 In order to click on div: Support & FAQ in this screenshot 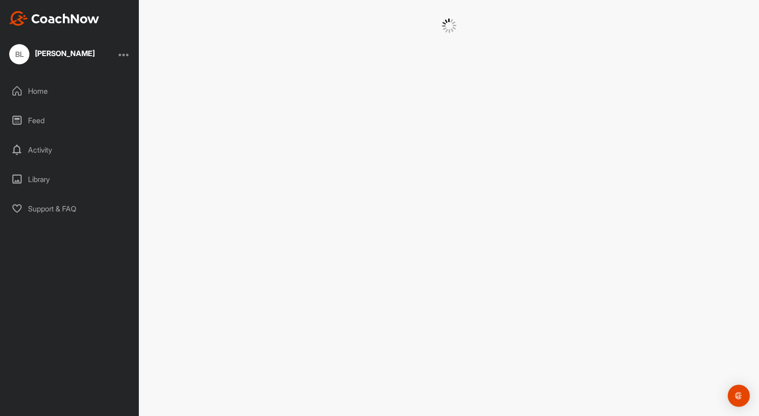, I will do `click(70, 209)`.